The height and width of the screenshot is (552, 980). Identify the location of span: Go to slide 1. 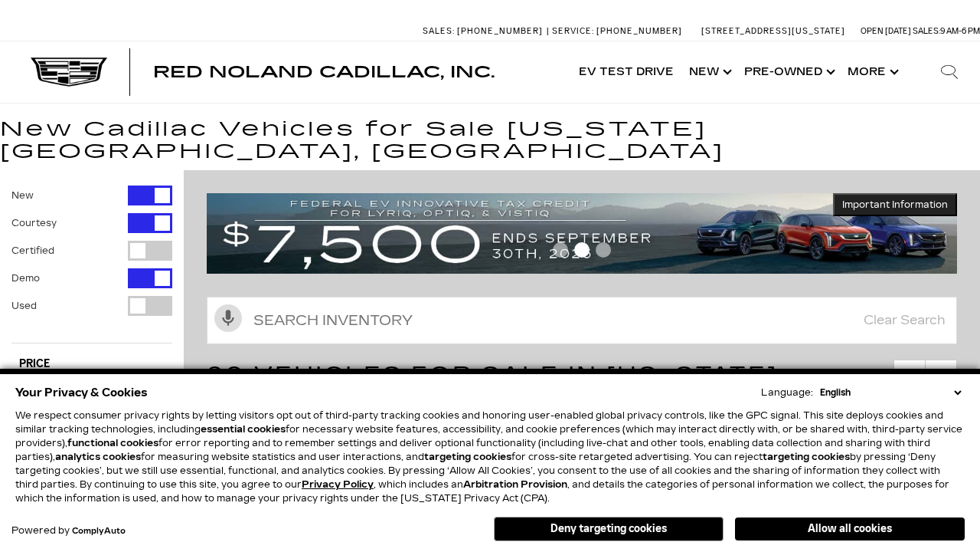
(561, 250).